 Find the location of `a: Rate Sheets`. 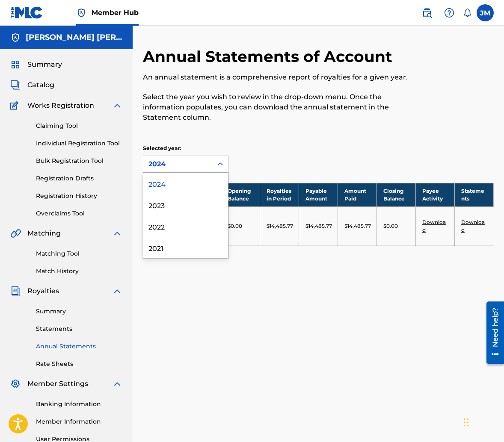

a: Rate Sheets is located at coordinates (79, 364).